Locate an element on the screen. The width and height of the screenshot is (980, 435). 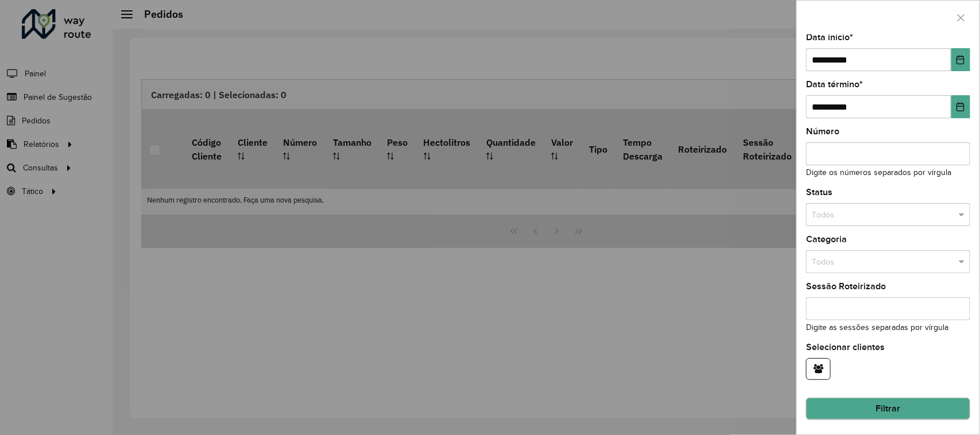
button: Filtrar is located at coordinates (888, 409).